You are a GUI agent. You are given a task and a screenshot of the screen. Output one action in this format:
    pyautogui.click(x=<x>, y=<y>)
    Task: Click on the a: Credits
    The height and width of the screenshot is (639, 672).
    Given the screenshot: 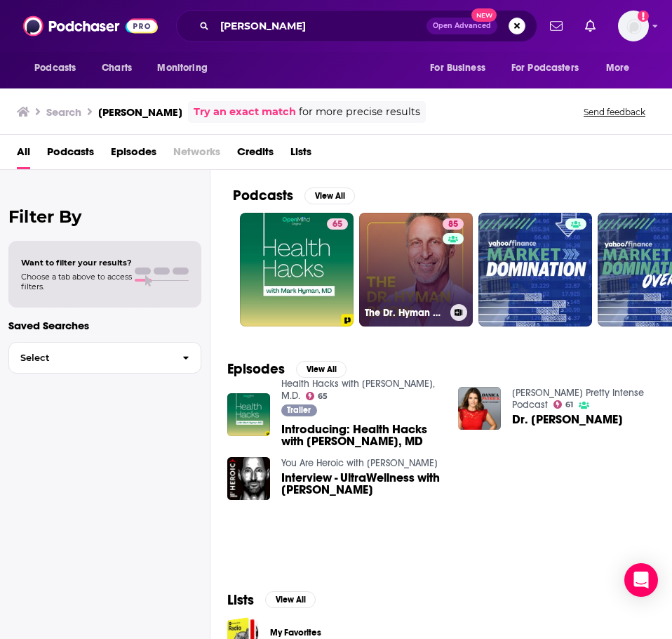 What is the action you would take?
    pyautogui.click(x=255, y=155)
    